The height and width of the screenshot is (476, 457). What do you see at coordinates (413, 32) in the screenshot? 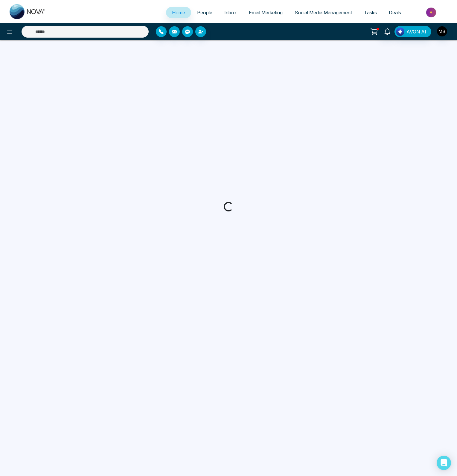
I see `button: AVON AI` at bounding box center [413, 32].